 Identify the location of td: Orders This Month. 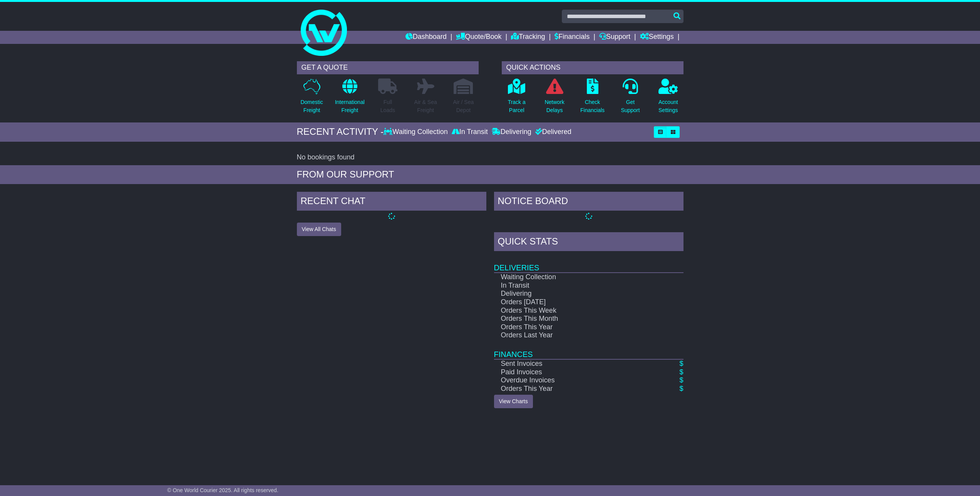
(575, 319).